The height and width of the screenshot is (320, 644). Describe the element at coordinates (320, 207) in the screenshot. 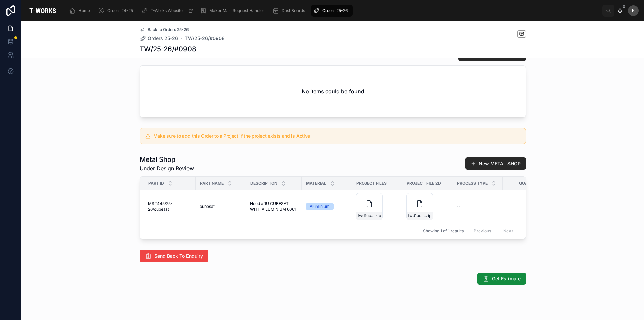

I see `div: Aluminium` at that location.